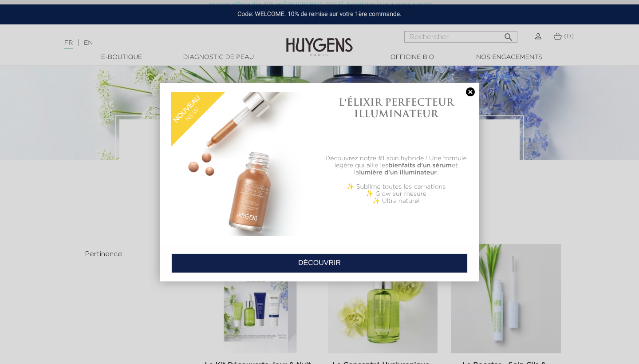  What do you see at coordinates (396, 166) in the screenshot?
I see `p: Découvrez notre #1 soin hybride ! Une formule légère qui allie les et la .` at bounding box center [396, 166].